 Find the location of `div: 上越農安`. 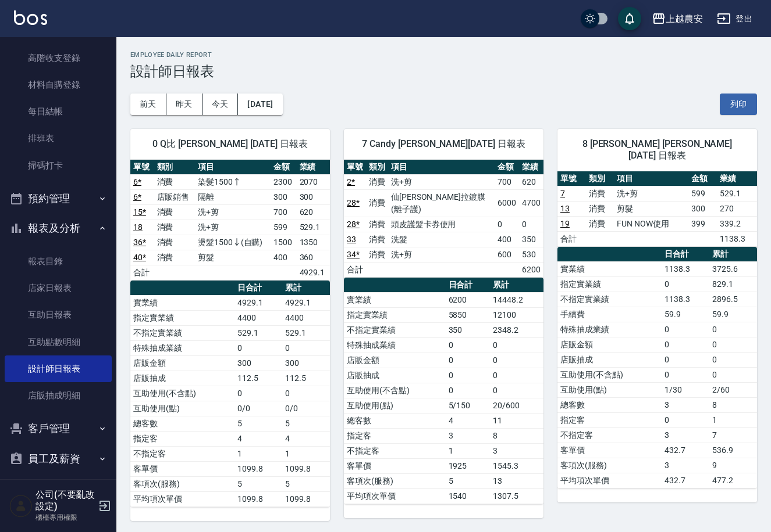

div: 上越農安 is located at coordinates (684, 19).